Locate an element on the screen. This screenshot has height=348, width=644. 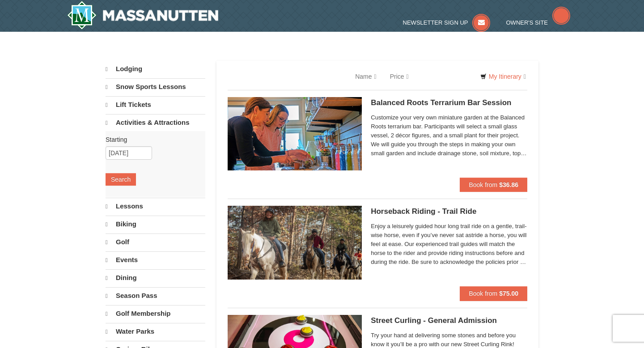
a: Events is located at coordinates (155, 259).